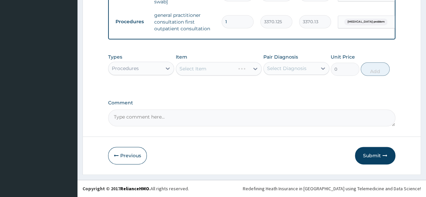 The image size is (426, 197). Describe the element at coordinates (184, 22) in the screenshot. I see `td: general practitioner consultation first outpatient consultation` at that location.